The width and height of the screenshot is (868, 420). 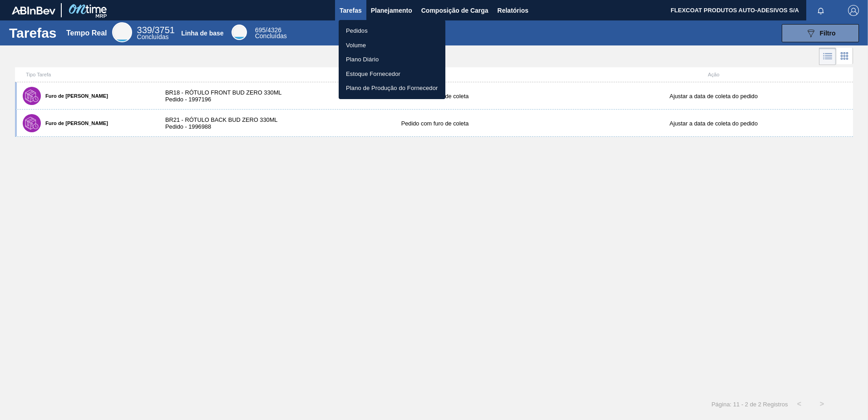 What do you see at coordinates (392, 45) in the screenshot?
I see `a: Volume` at bounding box center [392, 45].